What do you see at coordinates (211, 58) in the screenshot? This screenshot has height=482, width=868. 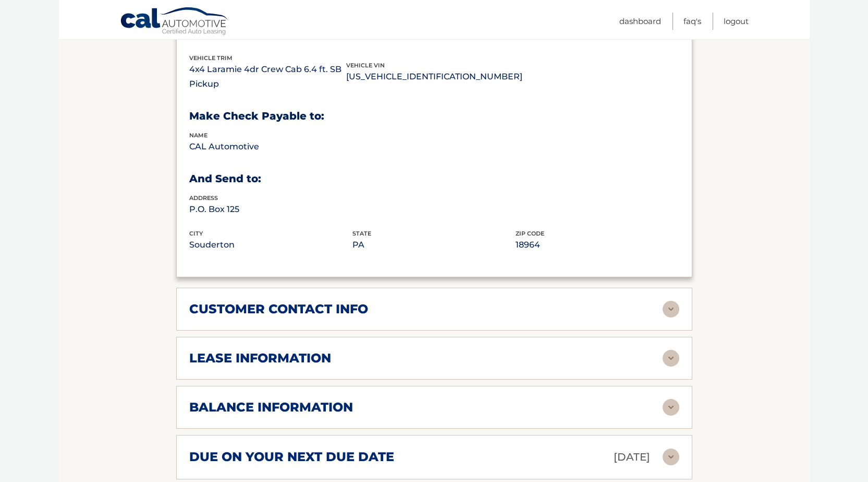 I see `span: vehicle trim` at bounding box center [211, 58].